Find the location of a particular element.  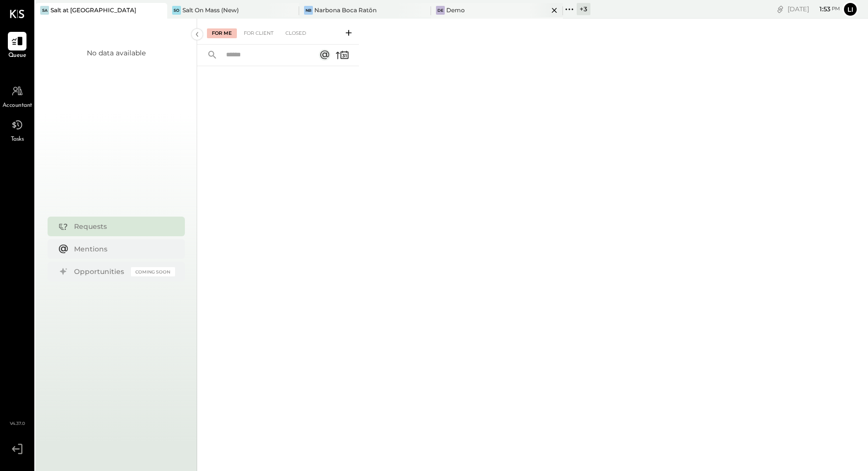

div: NB is located at coordinates (309, 10).